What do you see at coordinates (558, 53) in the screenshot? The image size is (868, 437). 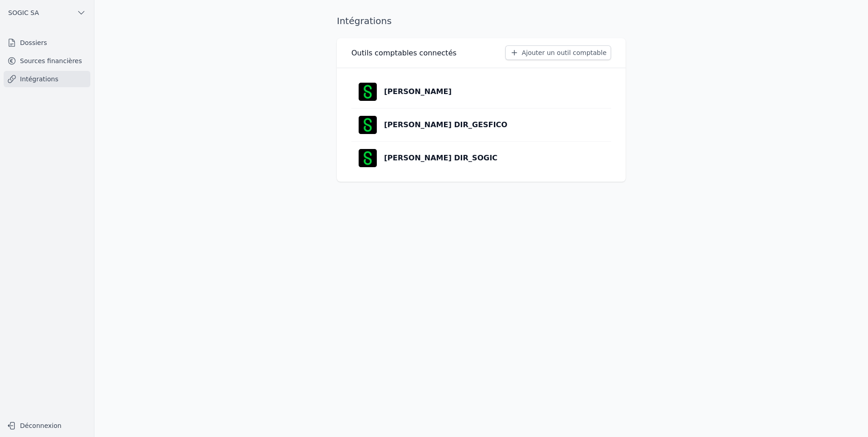 I see `button: Ajouter un outil comptable` at bounding box center [558, 53].